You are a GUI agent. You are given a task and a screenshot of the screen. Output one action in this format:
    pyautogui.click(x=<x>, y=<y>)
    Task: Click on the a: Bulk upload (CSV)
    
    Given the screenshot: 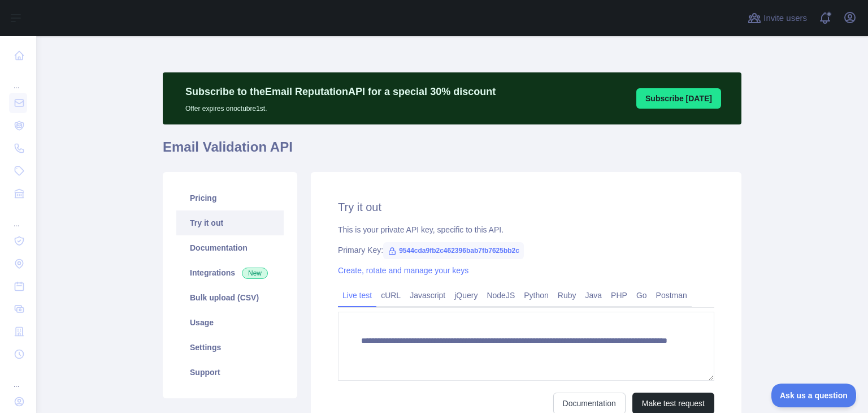 What is the action you would take?
    pyautogui.click(x=230, y=298)
    